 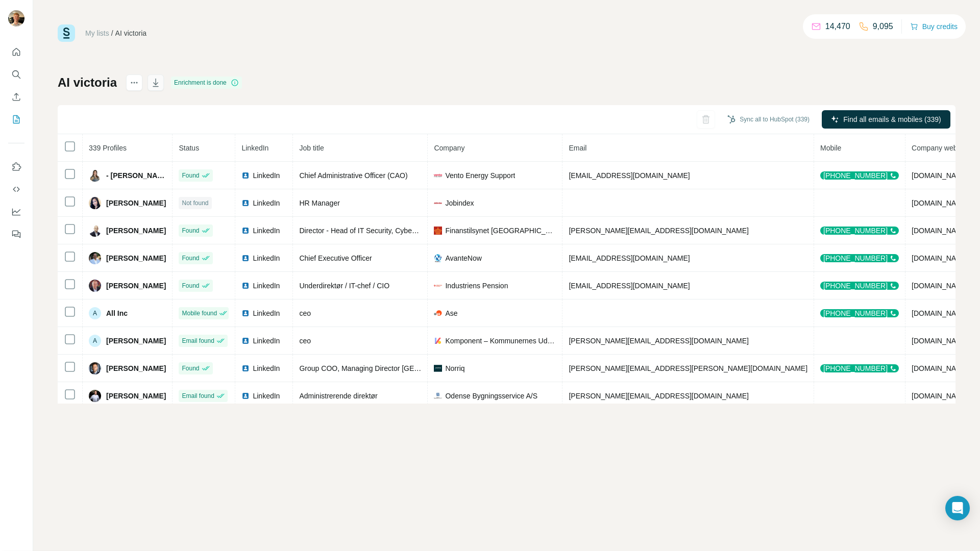 What do you see at coordinates (353, 175) in the screenshot?
I see `span: Chief Administrative Officer (CAO)` at bounding box center [353, 175].